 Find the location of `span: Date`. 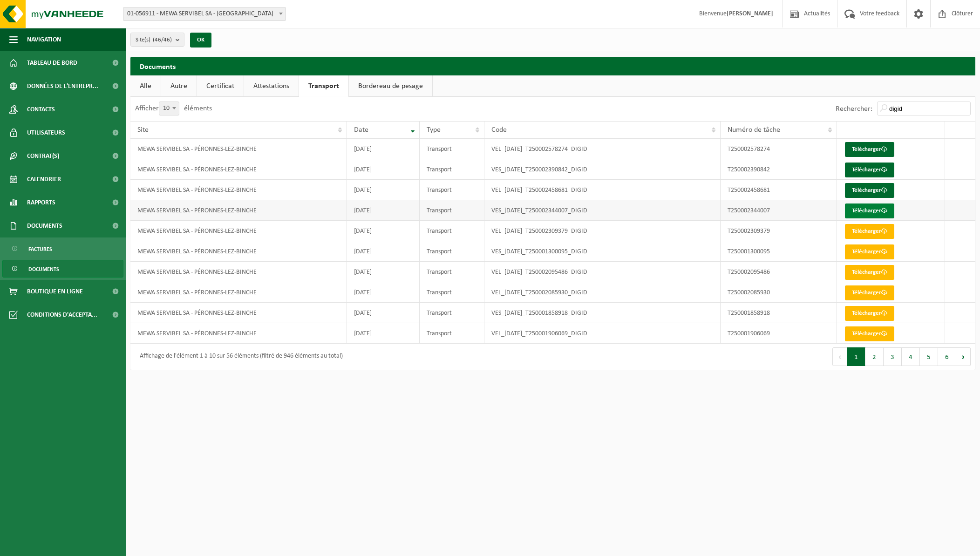

span: Date is located at coordinates (361, 130).